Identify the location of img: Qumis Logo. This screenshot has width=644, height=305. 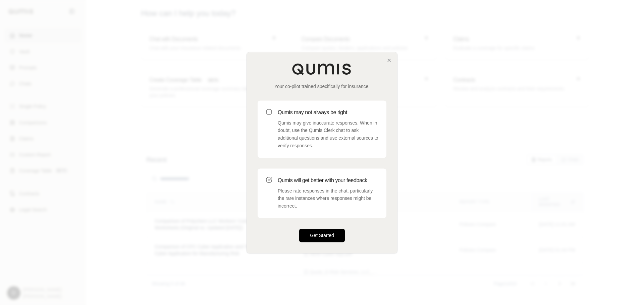
(322, 69).